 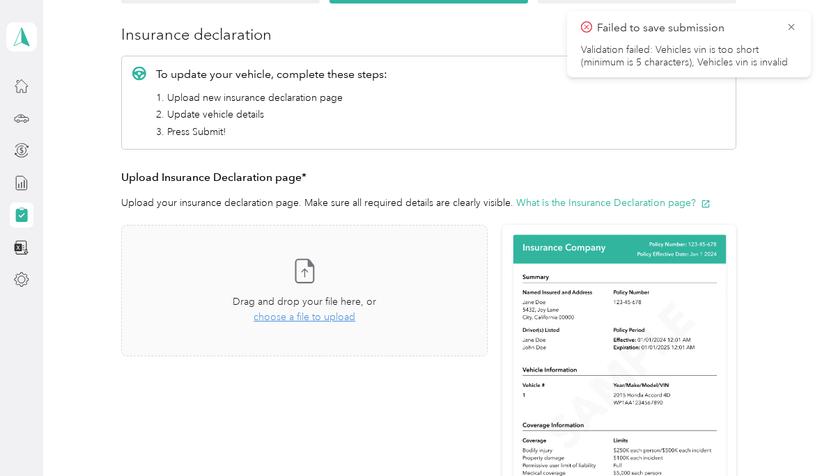 I want to click on span: choose a file to upload, so click(x=304, y=317).